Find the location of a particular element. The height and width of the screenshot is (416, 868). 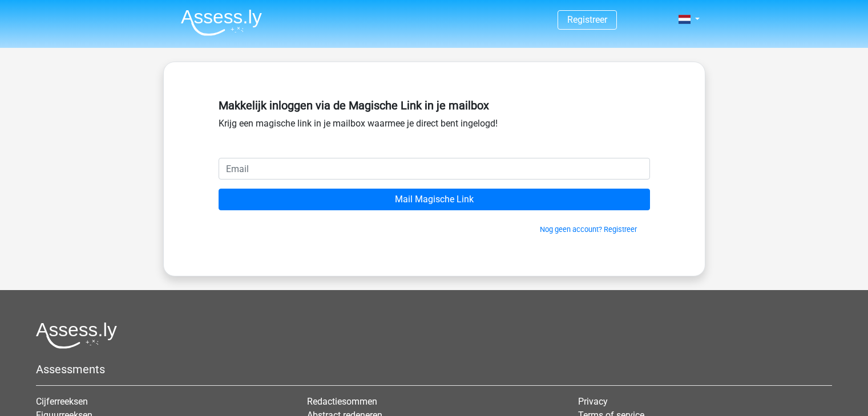

img: Assessly logo is located at coordinates (77, 335).